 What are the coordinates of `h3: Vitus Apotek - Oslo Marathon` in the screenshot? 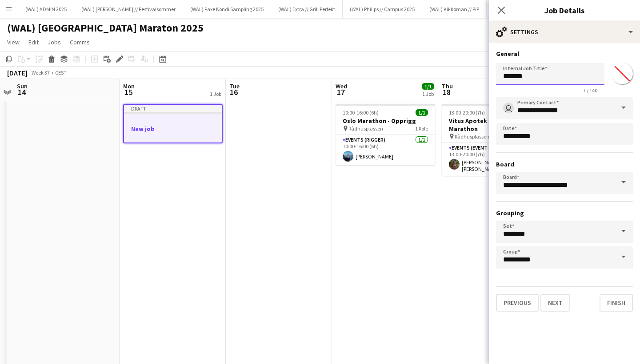 It's located at (492, 125).